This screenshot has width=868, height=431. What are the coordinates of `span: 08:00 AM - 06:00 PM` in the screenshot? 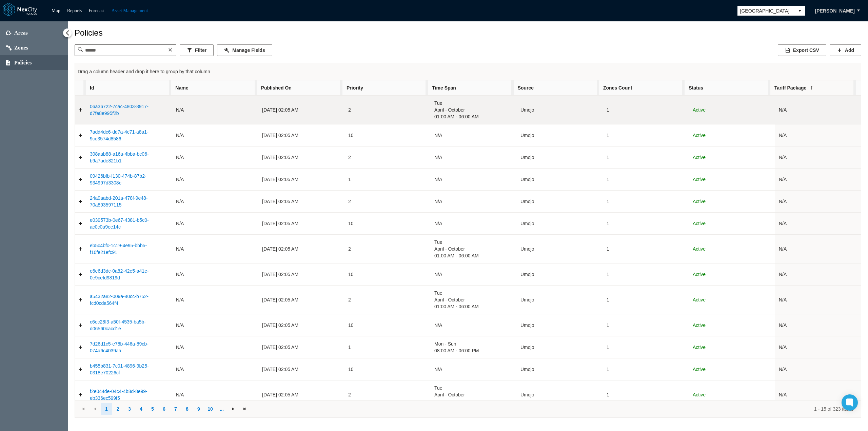 It's located at (473, 350).